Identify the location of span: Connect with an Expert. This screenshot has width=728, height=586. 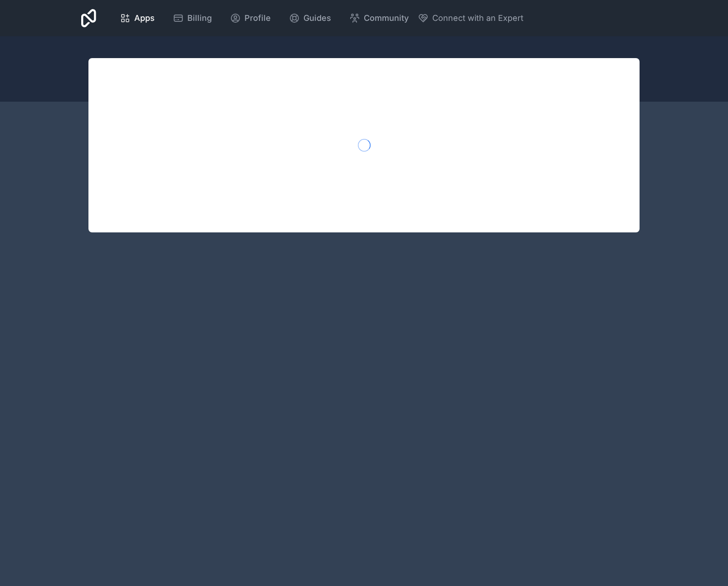
(478, 18).